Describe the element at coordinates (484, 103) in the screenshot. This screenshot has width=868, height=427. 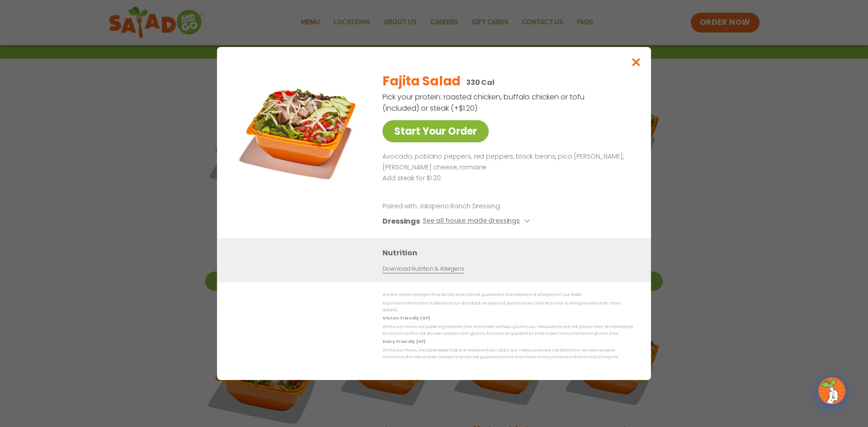
I see `p: Pick your protein: roasted chicken, buffalo chicken or tofu (included) or steak (+$1.20)` at that location.